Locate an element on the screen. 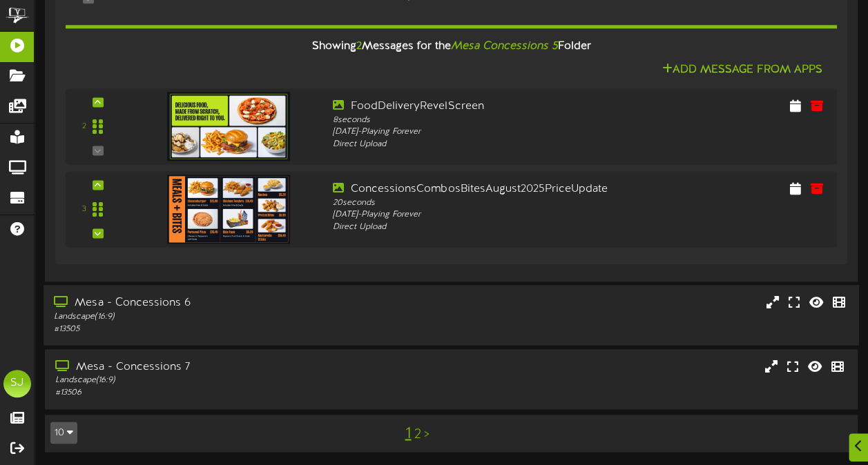  div: SJ is located at coordinates (17, 384).